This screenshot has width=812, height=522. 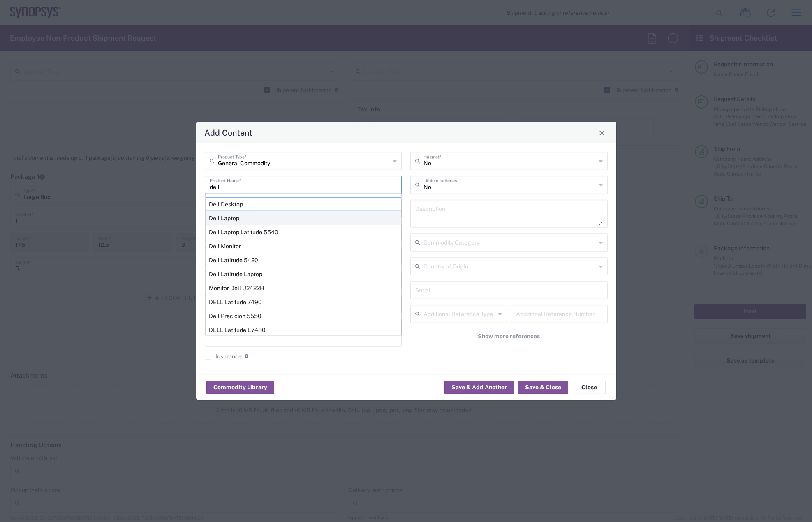 What do you see at coordinates (303, 204) in the screenshot?
I see `div: Dell Desktop` at bounding box center [303, 204].